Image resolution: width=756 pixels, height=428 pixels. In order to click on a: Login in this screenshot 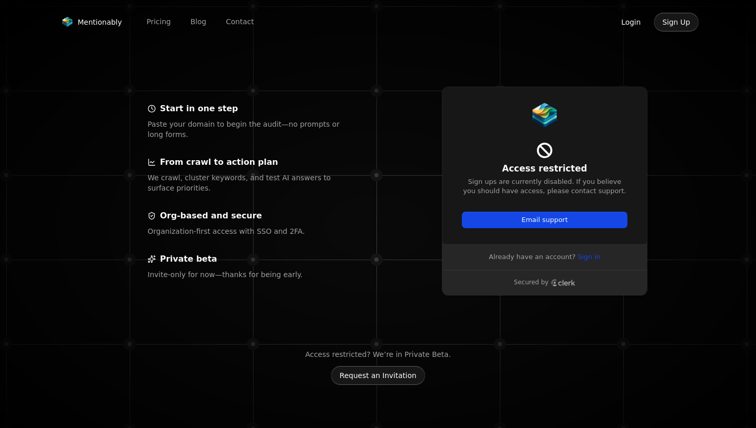, I will do `click(631, 22)`.